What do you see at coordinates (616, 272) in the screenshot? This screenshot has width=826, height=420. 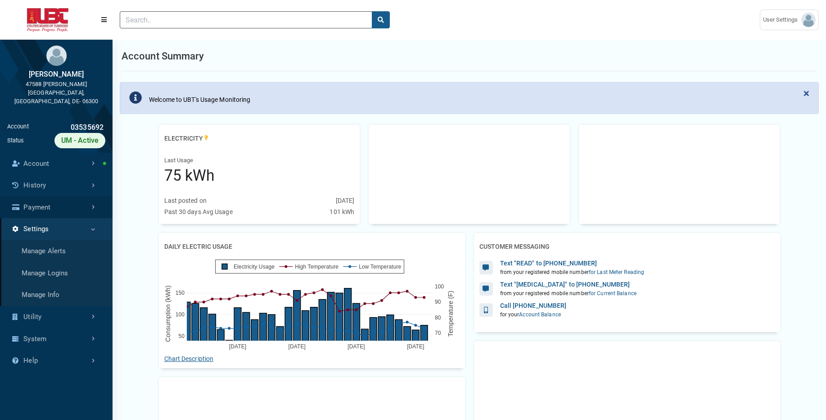 I see `span: for last meter reading` at bounding box center [616, 272].